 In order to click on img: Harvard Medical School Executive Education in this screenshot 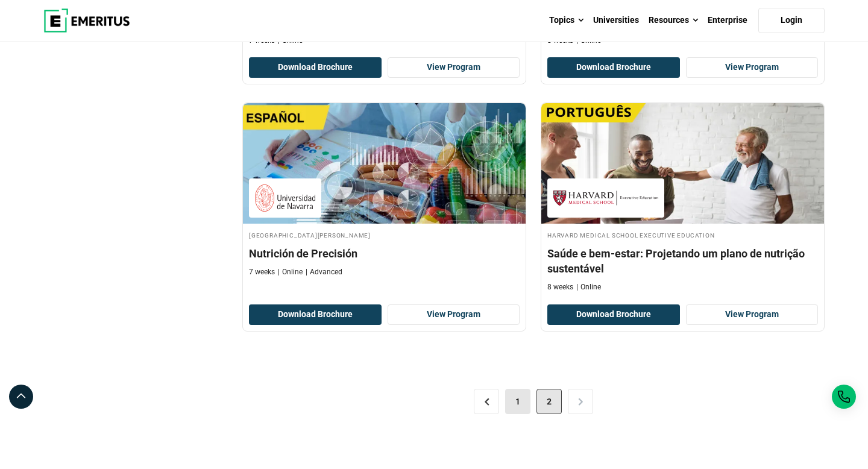, I will do `click(606, 198)`.